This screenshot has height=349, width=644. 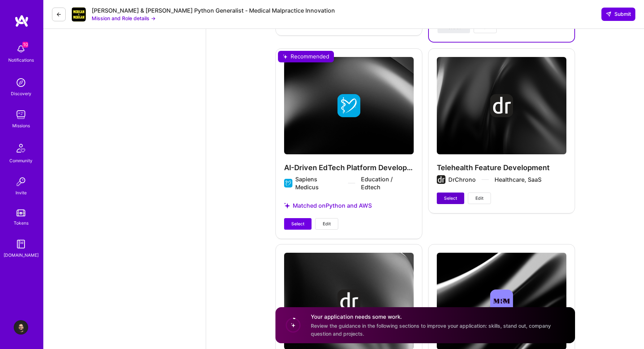 What do you see at coordinates (21, 327) in the screenshot?
I see `img: User Avatar` at bounding box center [21, 327].